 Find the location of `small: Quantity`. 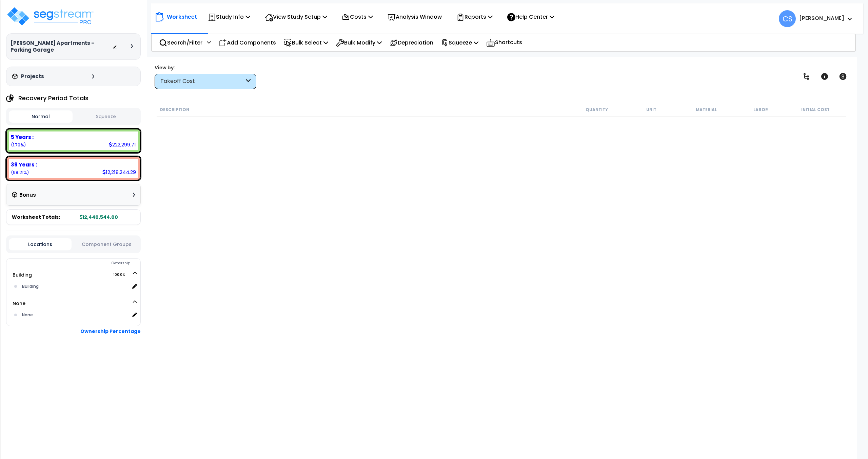

small: Quantity is located at coordinates (597, 110).